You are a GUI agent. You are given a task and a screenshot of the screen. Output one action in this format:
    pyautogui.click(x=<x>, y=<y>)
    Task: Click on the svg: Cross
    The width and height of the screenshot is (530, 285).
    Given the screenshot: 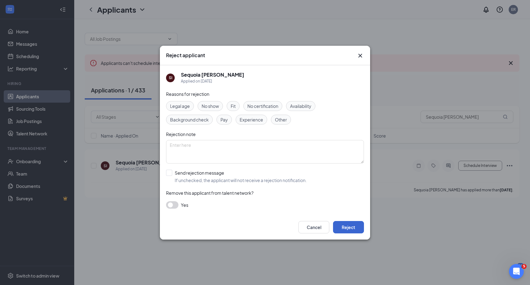 What is the action you would take?
    pyautogui.click(x=360, y=56)
    